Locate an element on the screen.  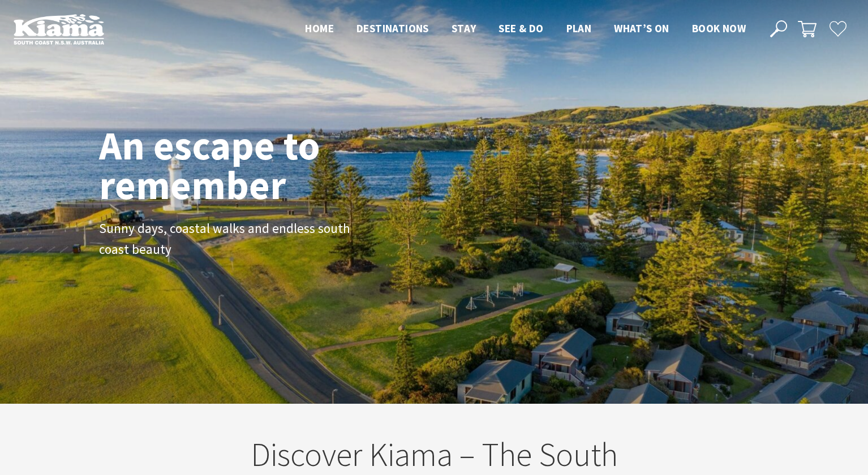
img: Kiama Logo is located at coordinates (59, 29).